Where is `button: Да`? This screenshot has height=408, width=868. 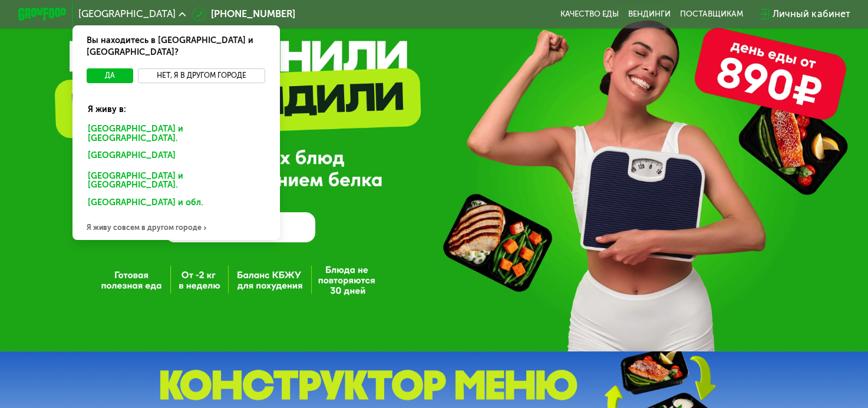
button: Да is located at coordinates (109, 76).